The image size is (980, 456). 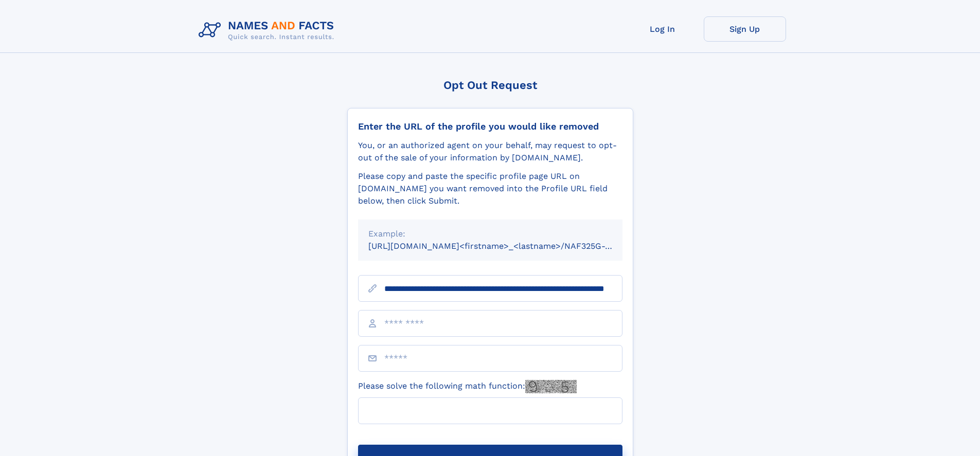 What do you see at coordinates (268, 31) in the screenshot?
I see `img: Logo Names and Facts` at bounding box center [268, 31].